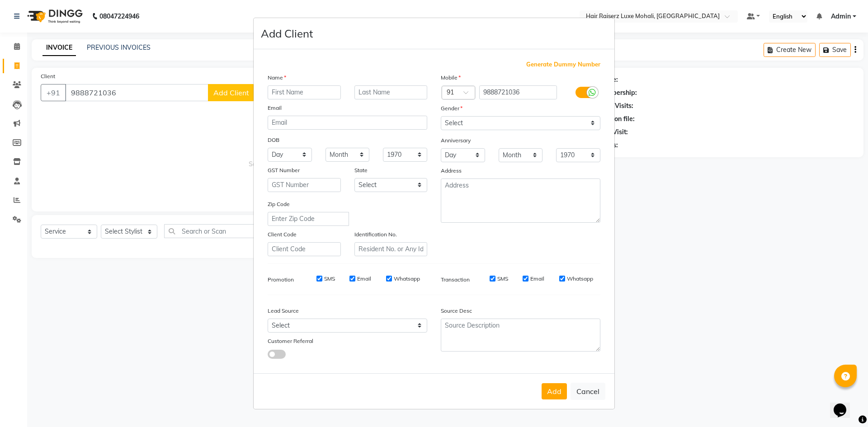 This screenshot has width=868, height=427. I want to click on button: Add, so click(554, 391).